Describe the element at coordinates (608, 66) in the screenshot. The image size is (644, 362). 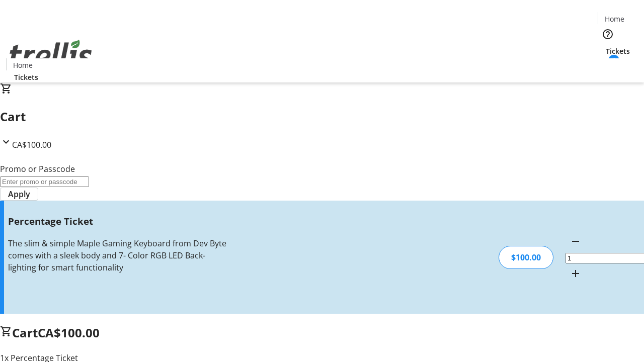
I see `button: Cart` at that location.